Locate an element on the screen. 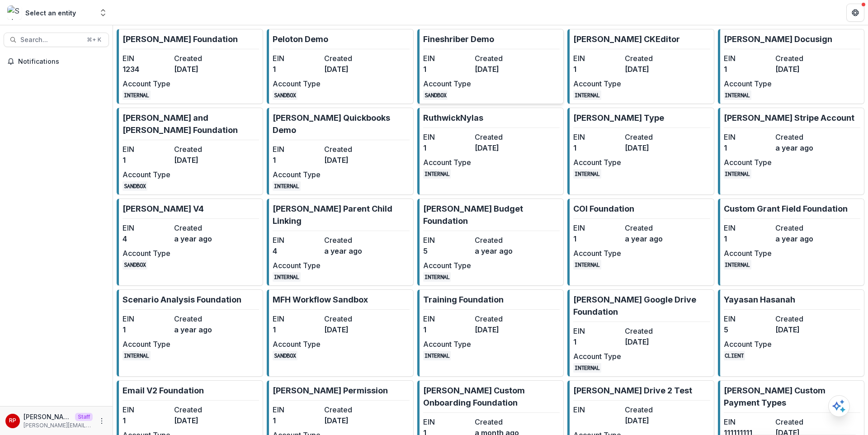 This screenshot has height=435, width=868. p: Peloton Demo is located at coordinates (300, 39).